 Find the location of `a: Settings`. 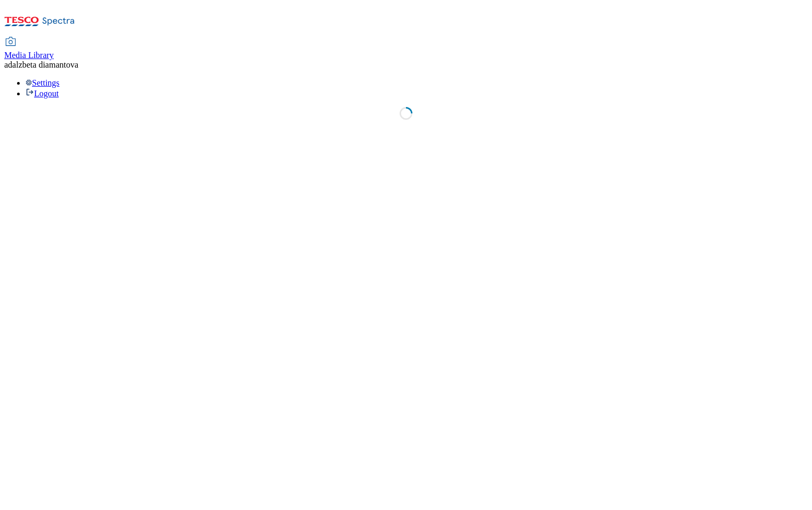

a: Settings is located at coordinates (42, 82).